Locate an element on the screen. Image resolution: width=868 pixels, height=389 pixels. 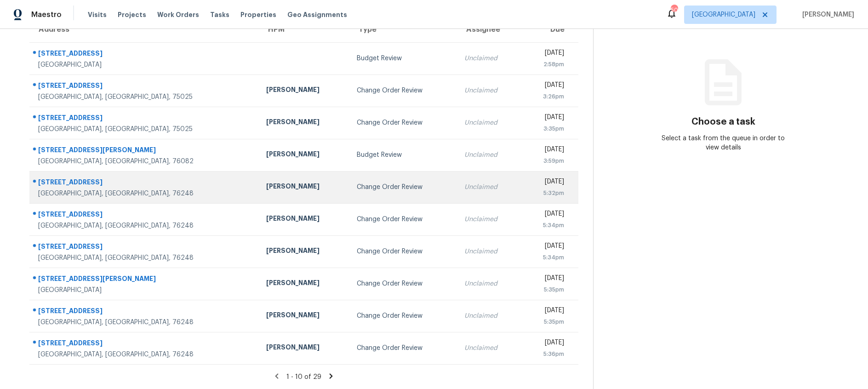
th: Due is located at coordinates (549, 29).